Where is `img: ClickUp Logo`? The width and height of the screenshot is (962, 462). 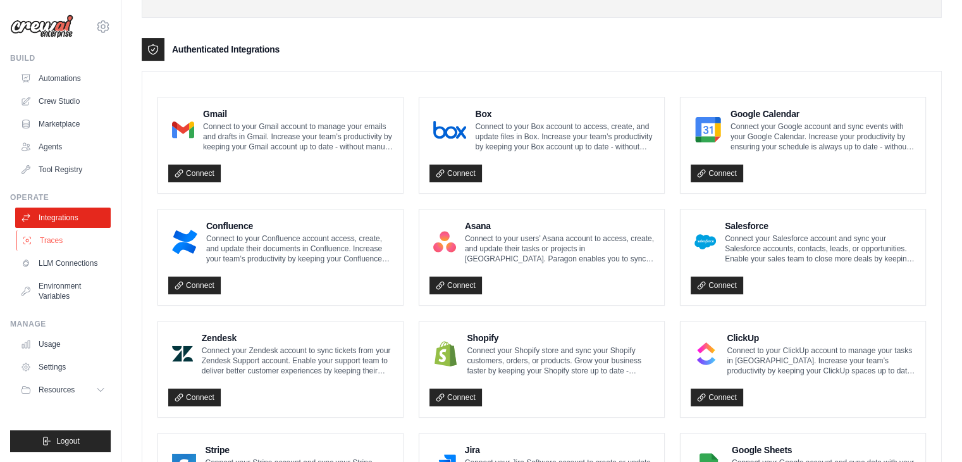 img: ClickUp Logo is located at coordinates (706, 353).